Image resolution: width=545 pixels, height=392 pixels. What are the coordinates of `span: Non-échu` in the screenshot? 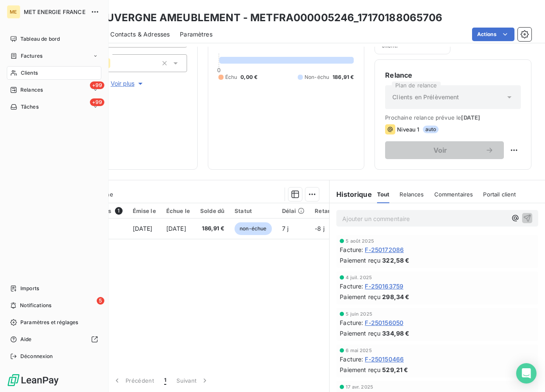 It's located at (317, 78).